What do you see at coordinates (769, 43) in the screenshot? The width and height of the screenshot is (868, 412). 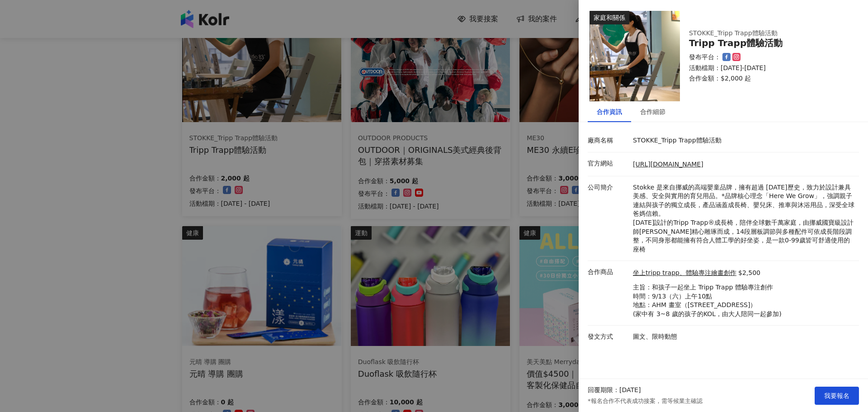 I see `div: Tripp Trapp體驗活動` at bounding box center [769, 43].